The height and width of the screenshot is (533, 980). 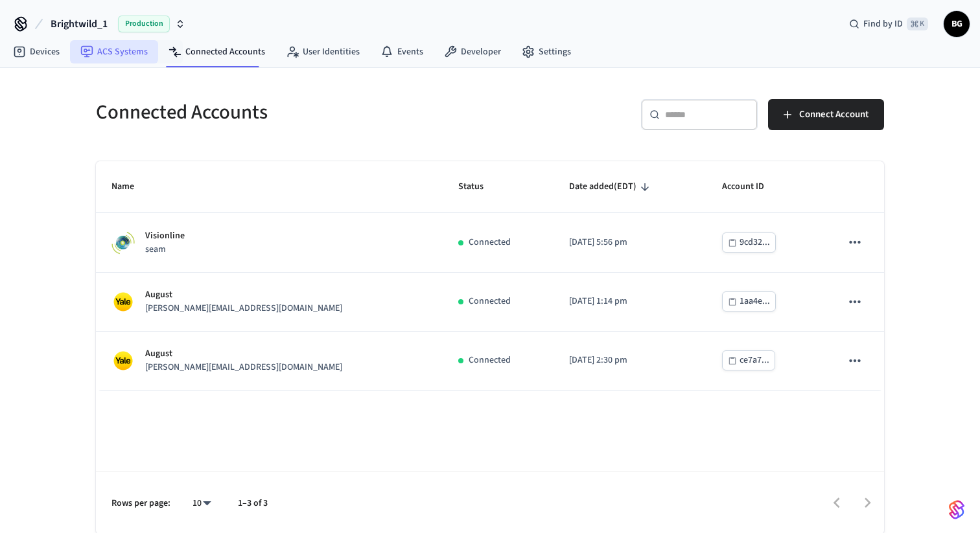 I want to click on button: ce7a7..., so click(x=749, y=360).